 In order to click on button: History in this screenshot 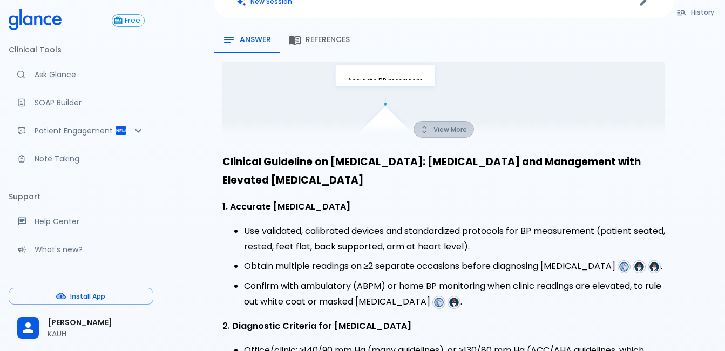, I will do `click(696, 12)`.